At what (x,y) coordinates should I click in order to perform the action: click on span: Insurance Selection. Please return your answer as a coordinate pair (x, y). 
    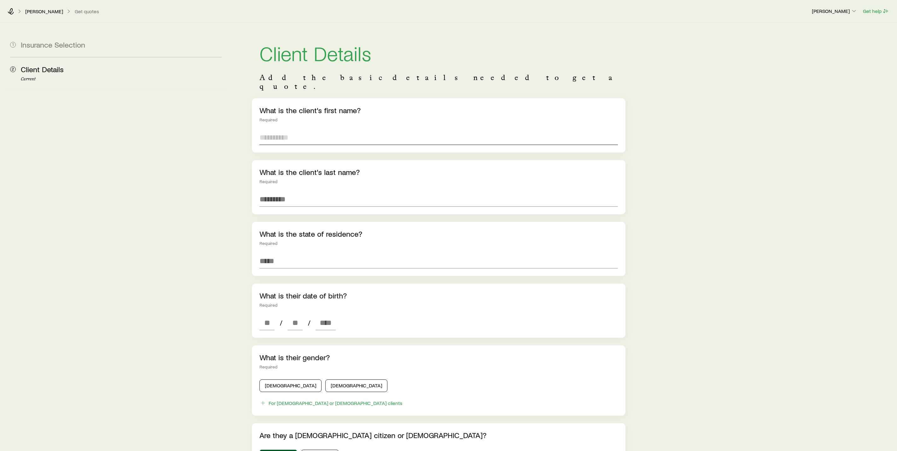
    Looking at the image, I should click on (53, 44).